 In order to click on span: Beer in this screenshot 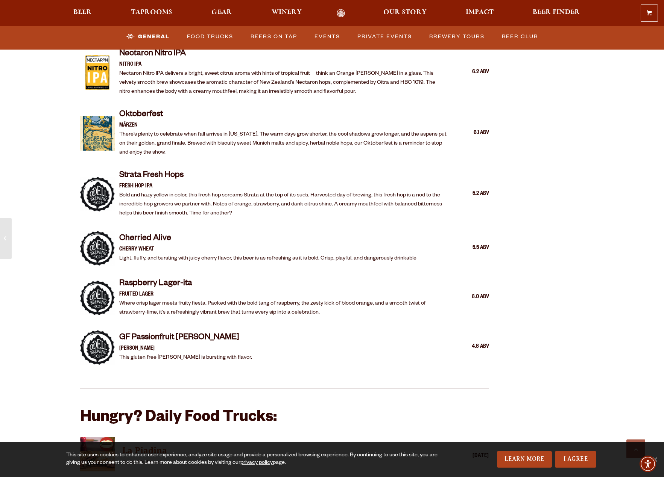, I will do `click(82, 12)`.